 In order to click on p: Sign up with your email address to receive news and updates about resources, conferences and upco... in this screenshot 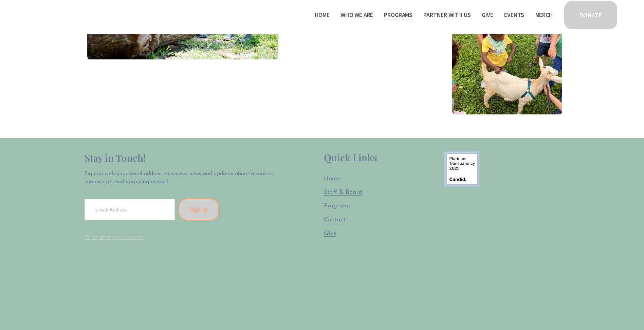, I will do `click(183, 178)`.